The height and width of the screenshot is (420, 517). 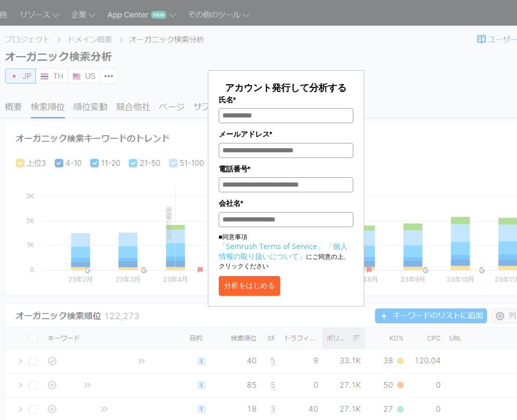 What do you see at coordinates (286, 134) in the screenshot?
I see `label: メールアドレス*` at bounding box center [286, 134].